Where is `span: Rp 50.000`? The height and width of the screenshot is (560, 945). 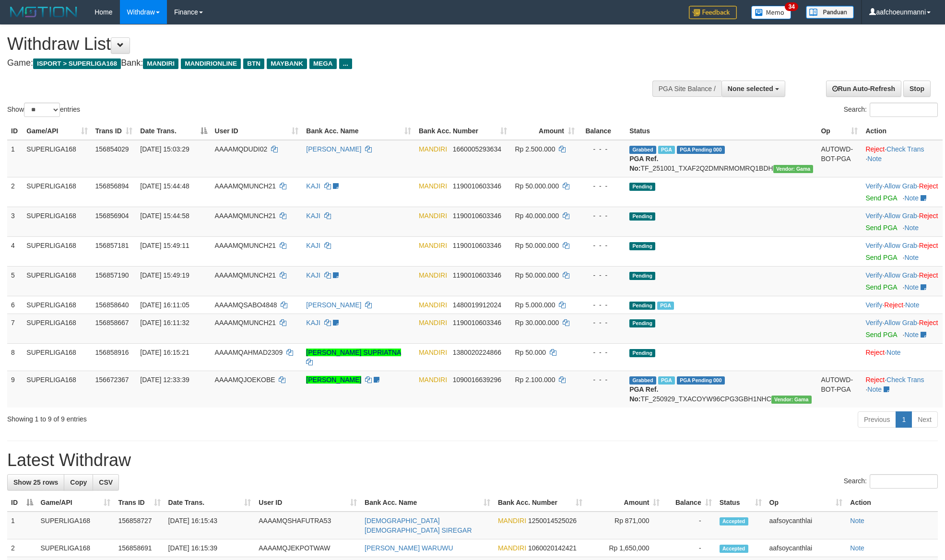 span: Rp 50.000 is located at coordinates (530, 352).